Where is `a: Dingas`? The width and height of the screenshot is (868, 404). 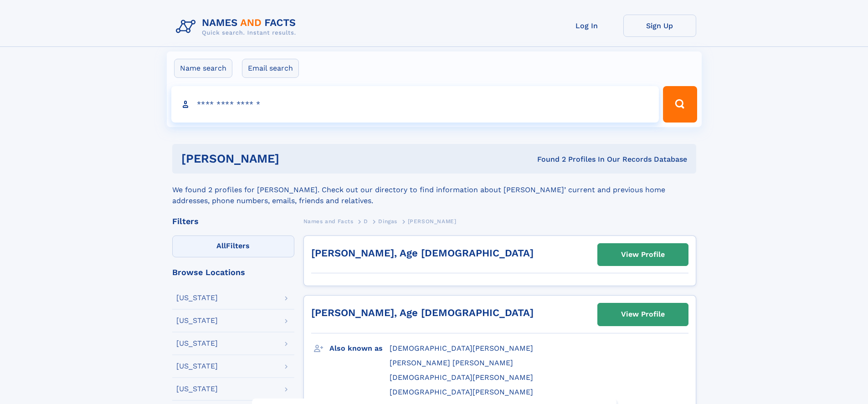
a: Dingas is located at coordinates (388, 221).